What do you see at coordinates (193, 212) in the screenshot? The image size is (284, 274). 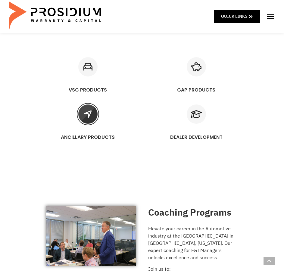 I see `h2: Coaching Programs` at bounding box center [193, 212].